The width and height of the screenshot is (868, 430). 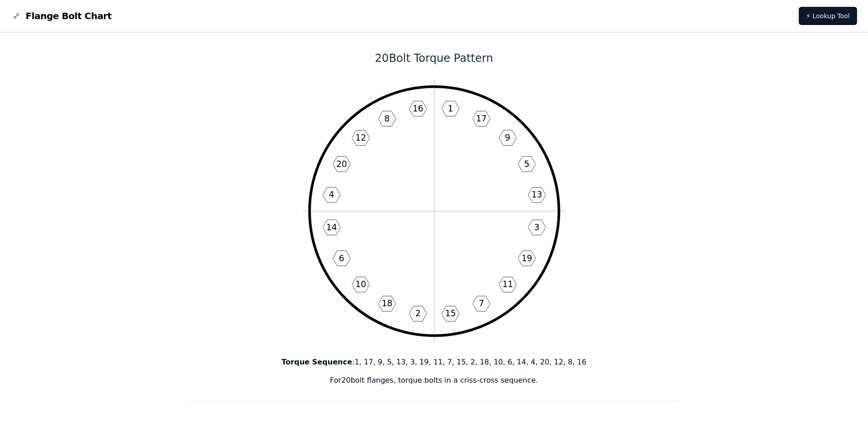 What do you see at coordinates (387, 303) in the screenshot?
I see `text: 18` at bounding box center [387, 303].